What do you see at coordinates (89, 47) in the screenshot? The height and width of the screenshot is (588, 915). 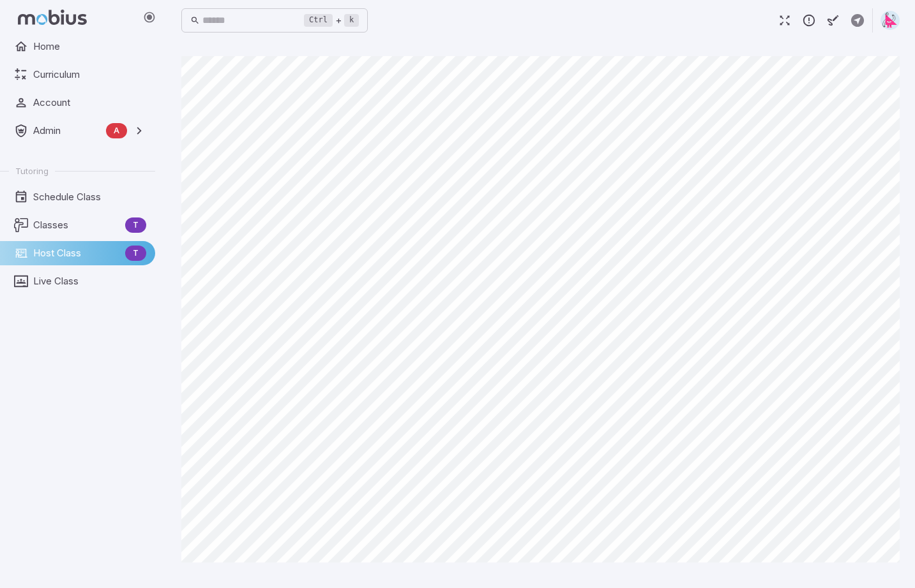 I see `span: Home` at bounding box center [89, 47].